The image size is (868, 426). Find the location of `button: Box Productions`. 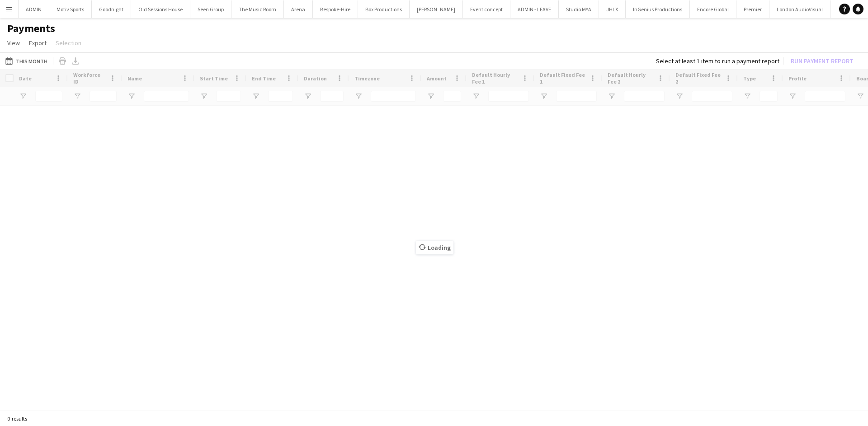

button: Box Productions is located at coordinates (384, 9).